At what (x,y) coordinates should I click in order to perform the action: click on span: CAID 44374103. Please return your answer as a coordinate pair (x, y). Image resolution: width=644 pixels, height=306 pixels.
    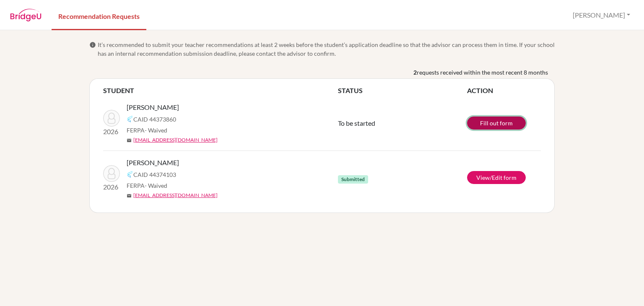
    Looking at the image, I should click on (155, 174).